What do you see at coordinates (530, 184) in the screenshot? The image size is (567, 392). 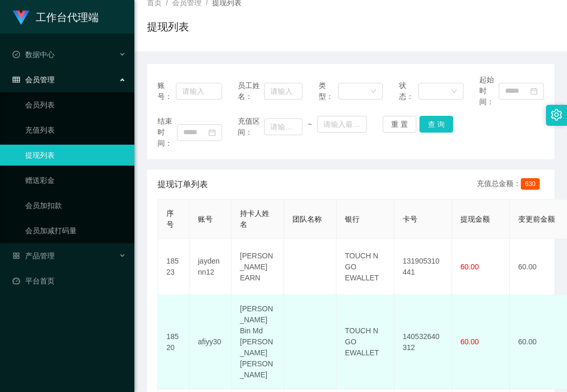 I see `span: 630` at bounding box center [530, 184].